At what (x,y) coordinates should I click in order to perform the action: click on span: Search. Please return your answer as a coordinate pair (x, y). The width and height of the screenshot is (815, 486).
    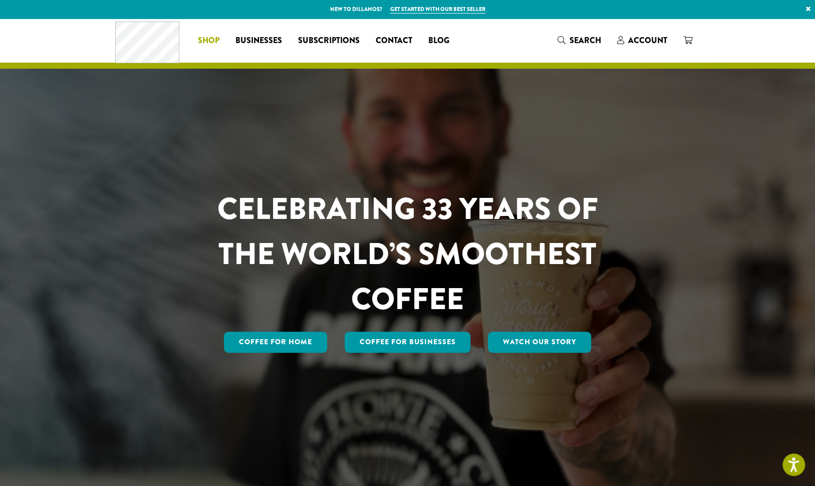
    Looking at the image, I should click on (585, 40).